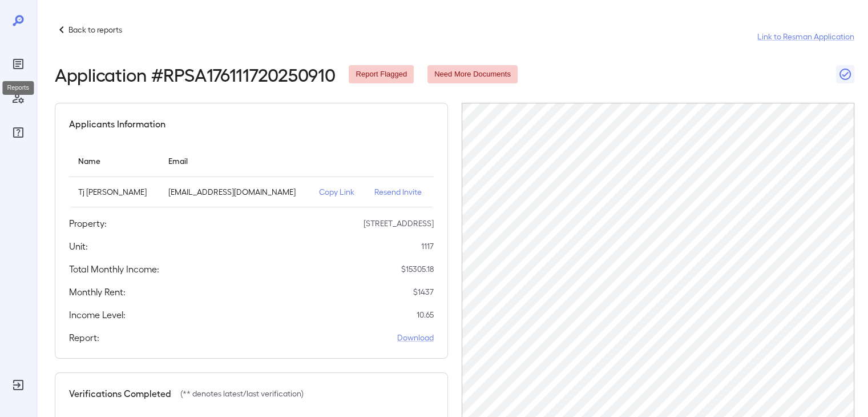 The height and width of the screenshot is (417, 868). I want to click on h5: Report:, so click(84, 337).